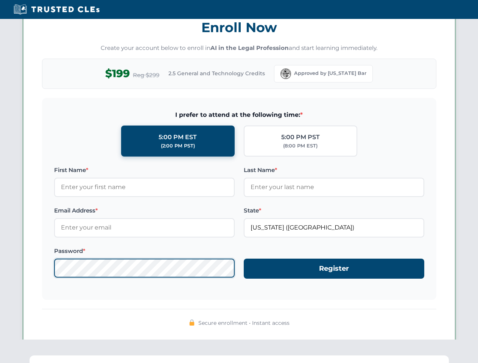 This screenshot has height=363, width=478. What do you see at coordinates (334, 187) in the screenshot?
I see `input: Enter your last name` at bounding box center [334, 187].